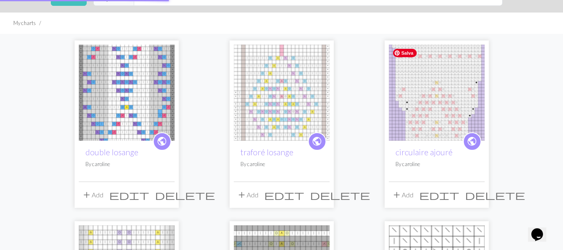 This screenshot has height=250, width=563. What do you see at coordinates (282, 93) in the screenshot?
I see `img: traforé losange` at bounding box center [282, 93].